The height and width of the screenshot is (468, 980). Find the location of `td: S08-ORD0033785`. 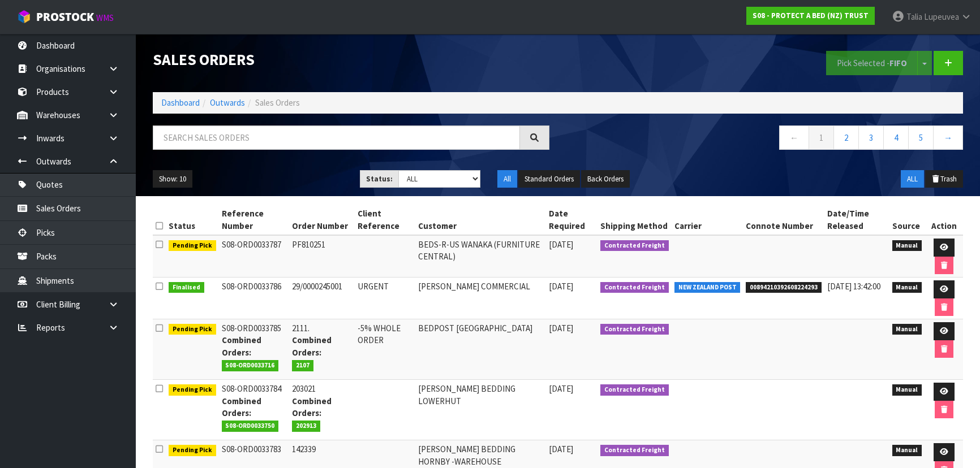

td: S08-ORD0033785 is located at coordinates (254, 350).